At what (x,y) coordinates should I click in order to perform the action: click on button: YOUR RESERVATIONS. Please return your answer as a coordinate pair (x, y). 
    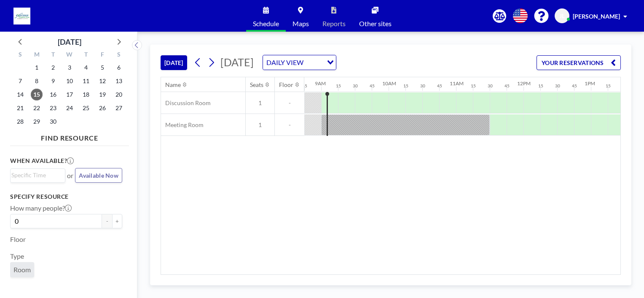
    Looking at the image, I should click on (578, 62).